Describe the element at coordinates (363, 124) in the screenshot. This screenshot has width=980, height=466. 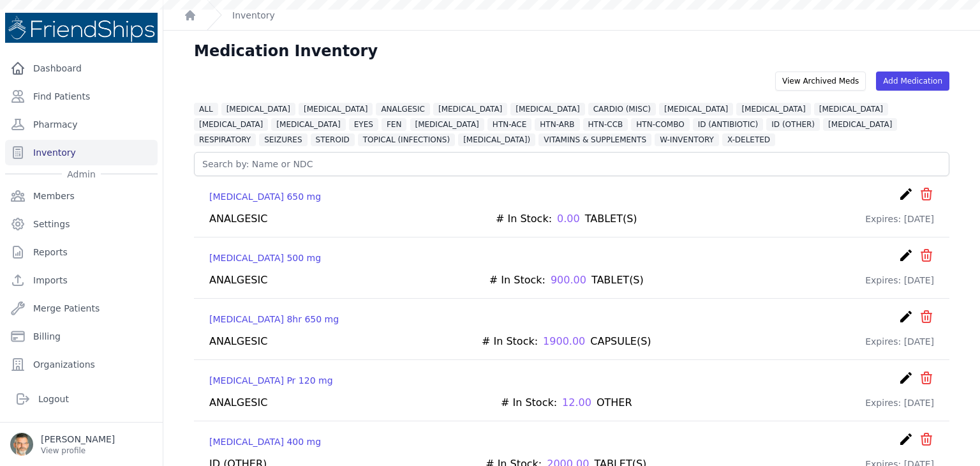
I see `span: EYES` at that location.